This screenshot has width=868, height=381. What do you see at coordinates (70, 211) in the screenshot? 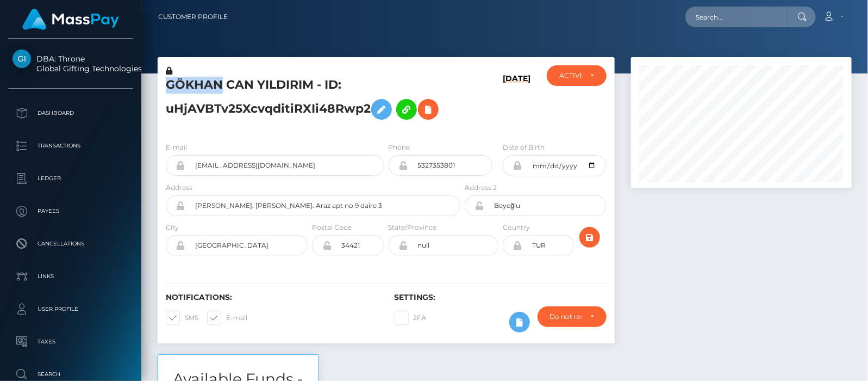
I see `a: Payees` at bounding box center [70, 211].